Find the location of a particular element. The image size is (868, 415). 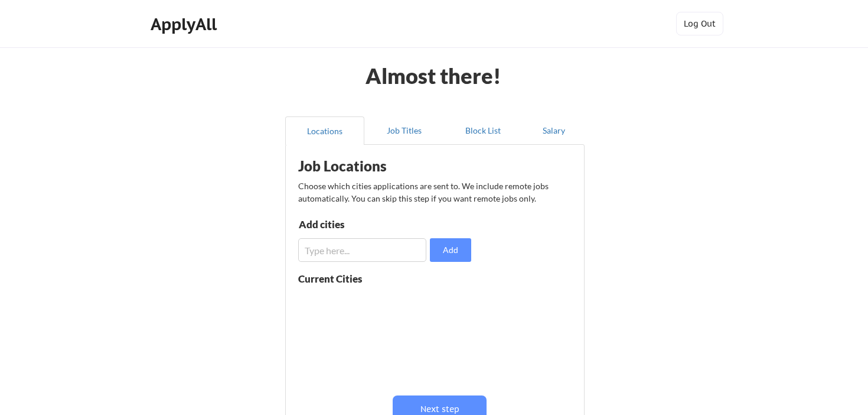

div: Almost there! is located at coordinates (434, 75).